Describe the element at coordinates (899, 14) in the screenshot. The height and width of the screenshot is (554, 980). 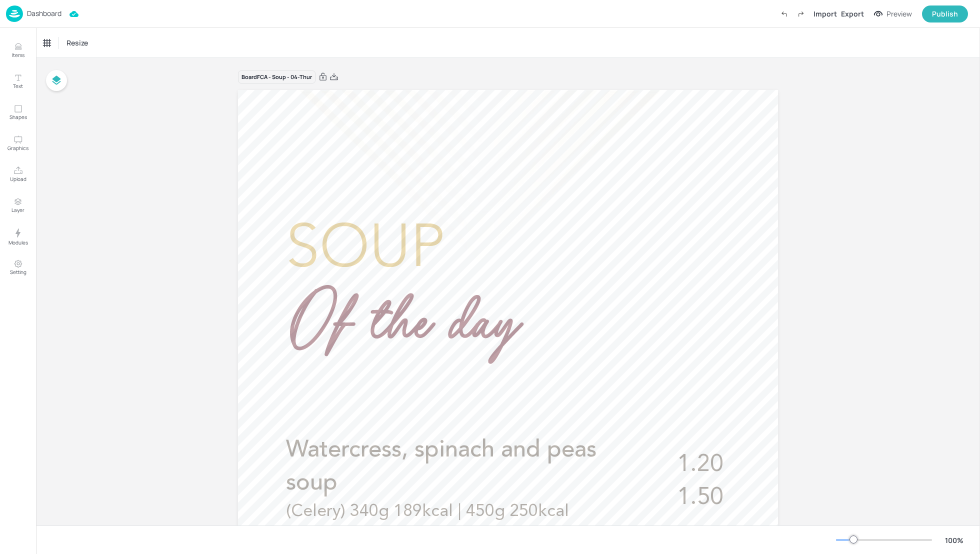
I see `div: Preview` at that location.